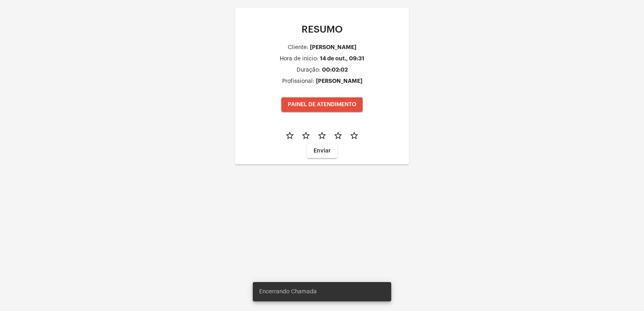 Image resolution: width=644 pixels, height=311 pixels. I want to click on div: Profissional:, so click(299, 81).